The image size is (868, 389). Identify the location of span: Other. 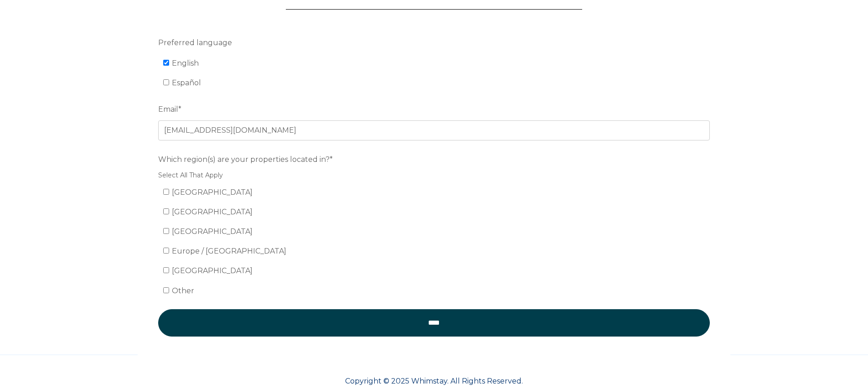
(183, 291).